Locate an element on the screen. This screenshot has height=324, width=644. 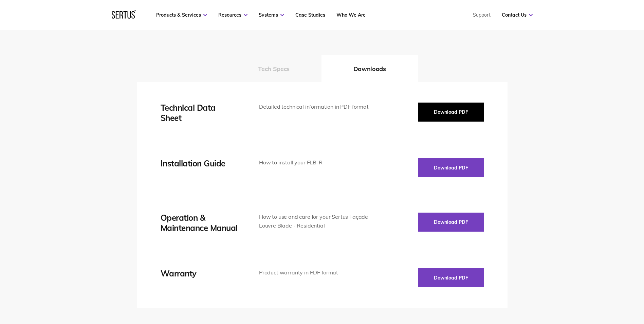
div: Chat Widget is located at coordinates (627, 308).